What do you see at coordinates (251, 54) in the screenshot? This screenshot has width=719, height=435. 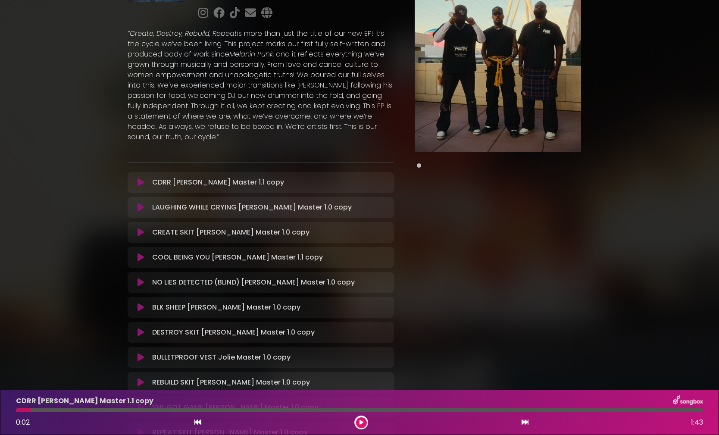 I see `em: Melanin Punk` at bounding box center [251, 54].